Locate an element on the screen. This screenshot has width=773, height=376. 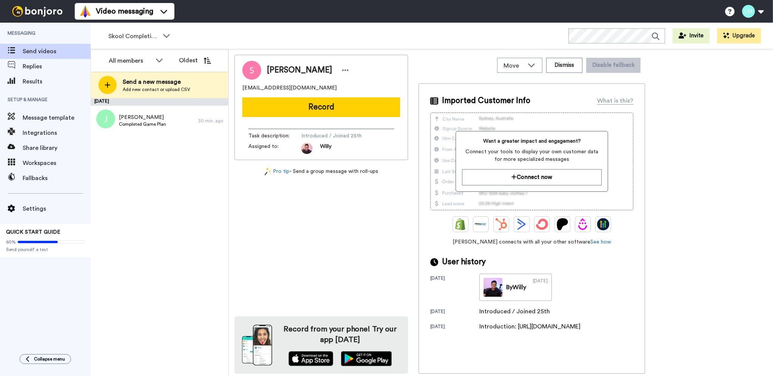
span: Imported Customer Info is located at coordinates (486, 101).